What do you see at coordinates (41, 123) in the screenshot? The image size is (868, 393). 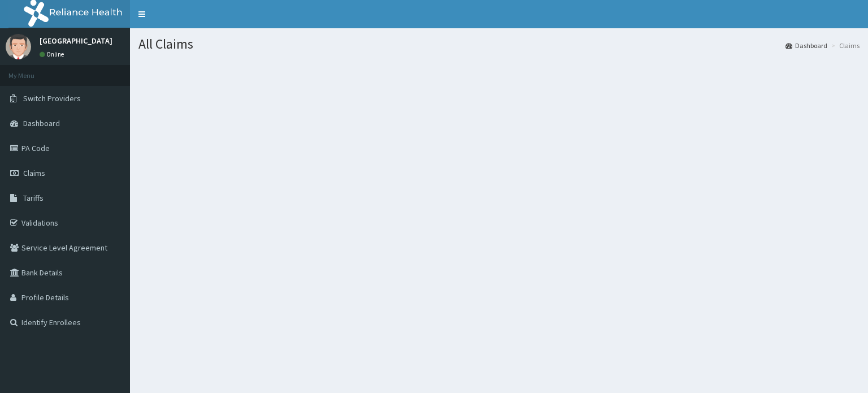 I see `span: Dashboard` at bounding box center [41, 123].